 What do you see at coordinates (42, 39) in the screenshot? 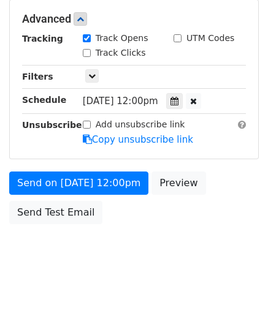
I see `strong: Tracking` at bounding box center [42, 39].